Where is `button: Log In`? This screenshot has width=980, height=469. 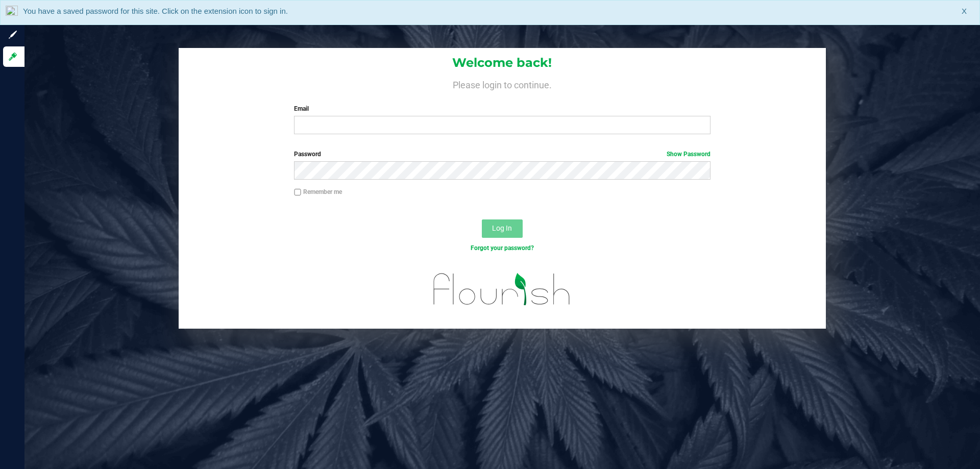 button: Log In is located at coordinates (502, 228).